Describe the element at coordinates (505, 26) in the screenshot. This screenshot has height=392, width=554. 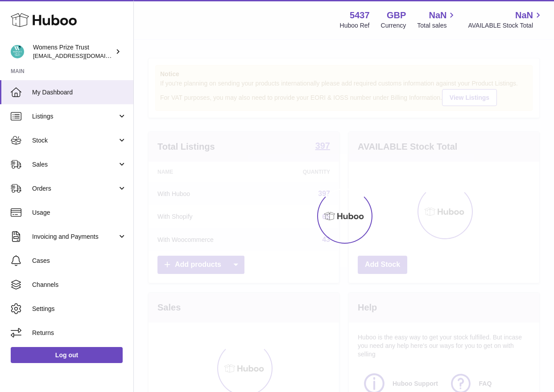
I see `span: AVAILABLE Stock Total` at that location.